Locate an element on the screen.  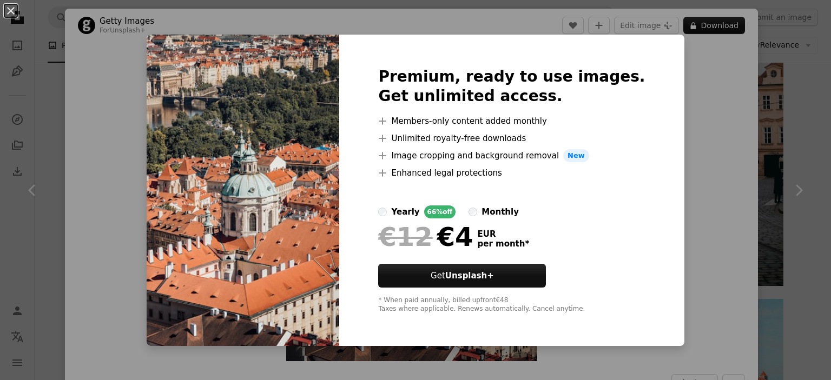
img: premium_photo-1697730158761-e7226a4afb05 is located at coordinates (243, 190).